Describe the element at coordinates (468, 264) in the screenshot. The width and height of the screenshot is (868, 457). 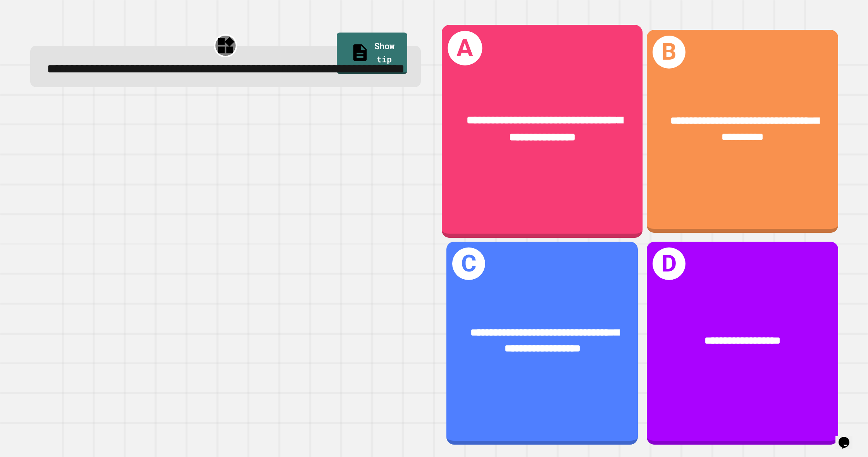
I see `h1: C` at that location.